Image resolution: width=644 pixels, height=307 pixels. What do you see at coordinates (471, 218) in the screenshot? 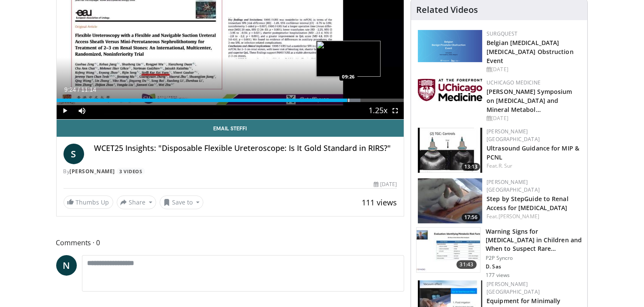
I see `span: 17:56` at bounding box center [471, 218].